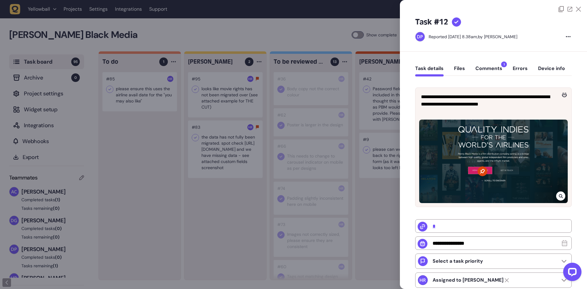 The height and width of the screenshot is (289, 587). What do you see at coordinates (458, 261) in the screenshot?
I see `p: Select a task priority` at bounding box center [458, 261].